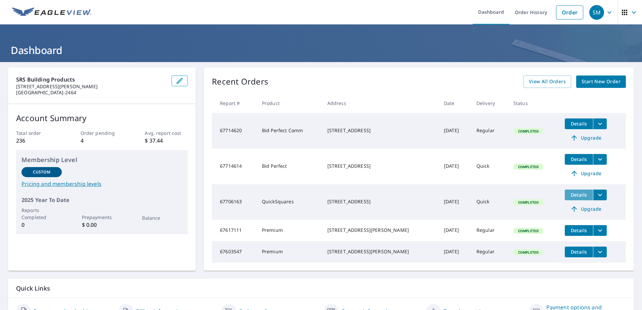 The width and height of the screenshot is (642, 310). Describe the element at coordinates (289, 103) in the screenshot. I see `th: Product` at that location.